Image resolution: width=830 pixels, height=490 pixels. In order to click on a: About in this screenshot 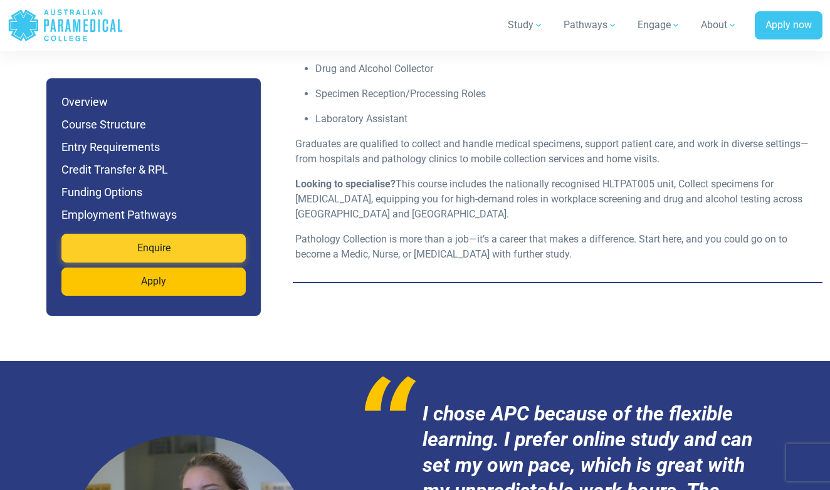, I will do `click(719, 25)`.